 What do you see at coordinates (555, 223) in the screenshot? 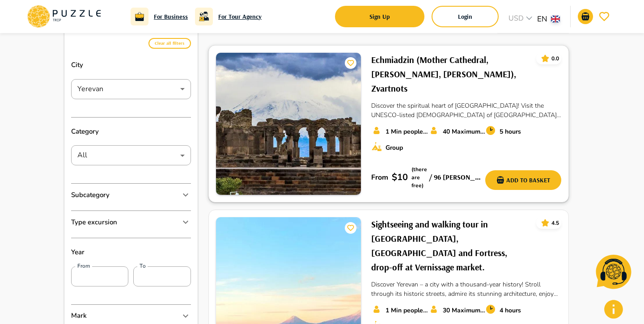
I see `p: 4.5` at bounding box center [555, 223].